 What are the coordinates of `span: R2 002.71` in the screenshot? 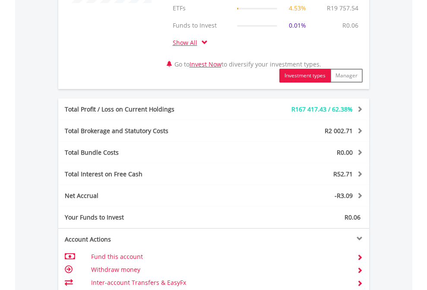 It's located at (339, 130).